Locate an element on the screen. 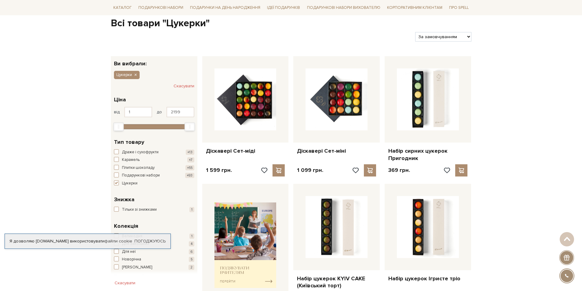 This screenshot has height=291, width=582. span: Тип товару is located at coordinates (129, 142).